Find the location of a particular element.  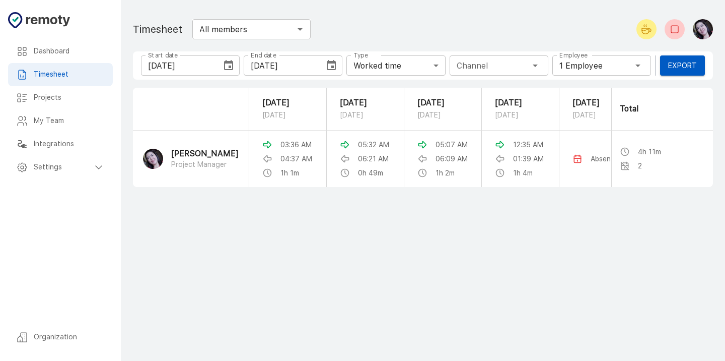

label: Type is located at coordinates (361, 55).